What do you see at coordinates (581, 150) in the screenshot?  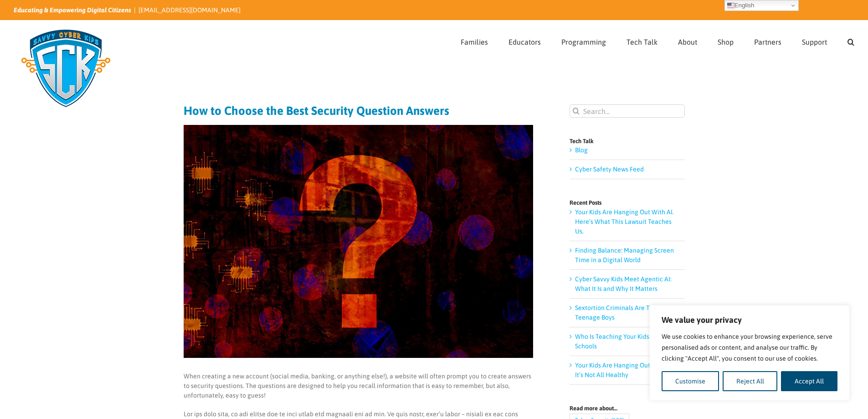 I see `a: Blog` at bounding box center [581, 150].